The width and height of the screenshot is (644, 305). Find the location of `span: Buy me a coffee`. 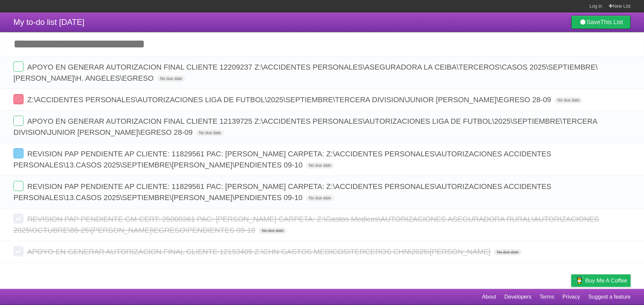

span: Buy me a coffee is located at coordinates (607, 280).